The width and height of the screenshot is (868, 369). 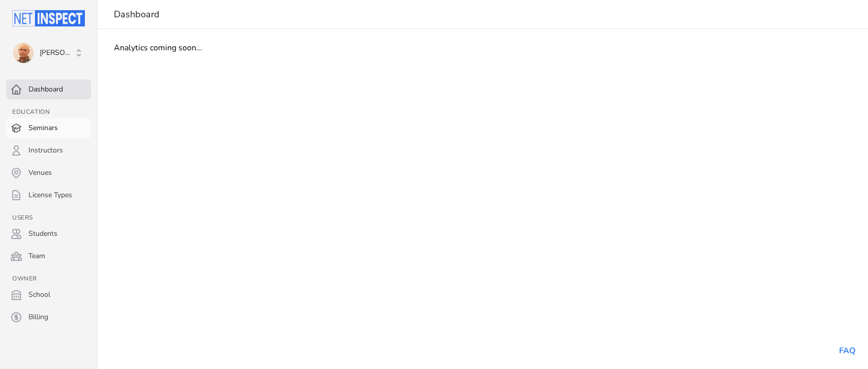 I want to click on h3: Users, so click(x=48, y=218).